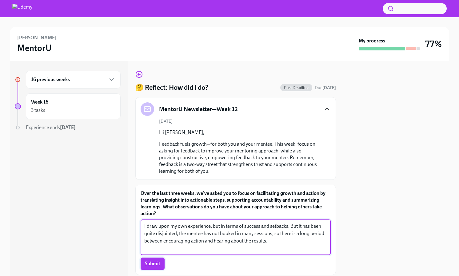 This screenshot has width=459, height=276. Describe the element at coordinates (38, 110) in the screenshot. I see `div: 3 tasks` at that location.